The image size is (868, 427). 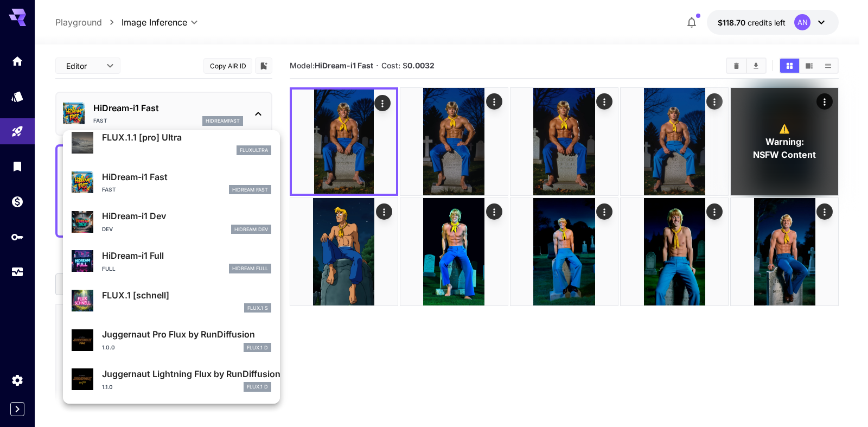 I want to click on p: HiDream Full, so click(x=250, y=269).